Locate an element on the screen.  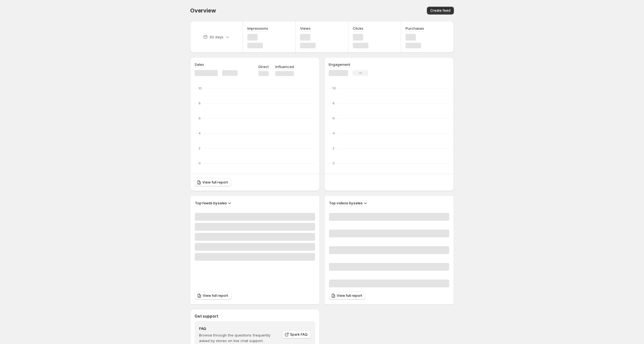
h3: Views is located at coordinates (306, 28).